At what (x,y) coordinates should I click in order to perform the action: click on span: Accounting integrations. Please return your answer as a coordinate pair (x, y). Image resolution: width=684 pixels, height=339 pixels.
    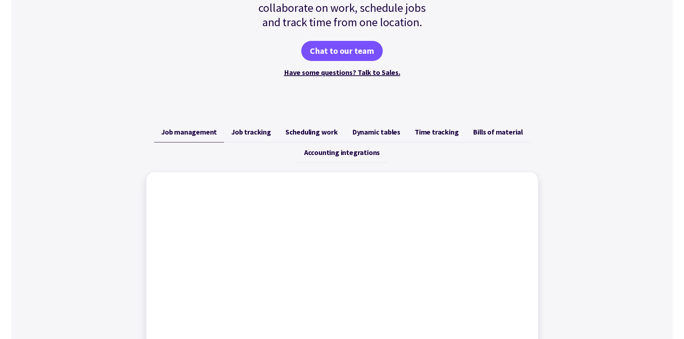
    Looking at the image, I should click on (342, 153).